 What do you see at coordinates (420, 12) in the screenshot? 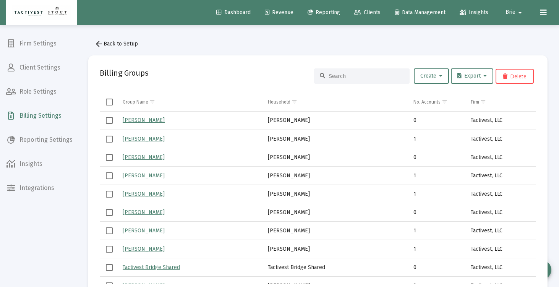
I see `span: Data Management` at bounding box center [420, 12].